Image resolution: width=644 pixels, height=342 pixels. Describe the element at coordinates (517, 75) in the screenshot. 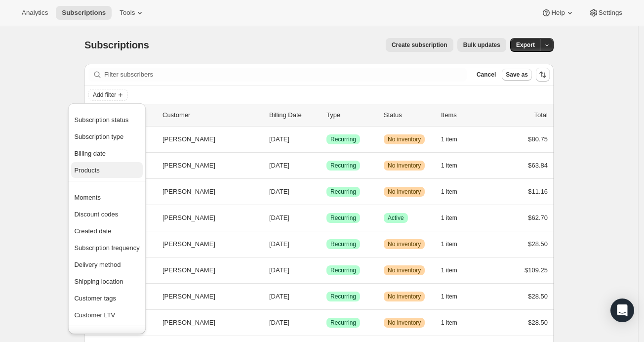

I see `span: Save as` at that location.